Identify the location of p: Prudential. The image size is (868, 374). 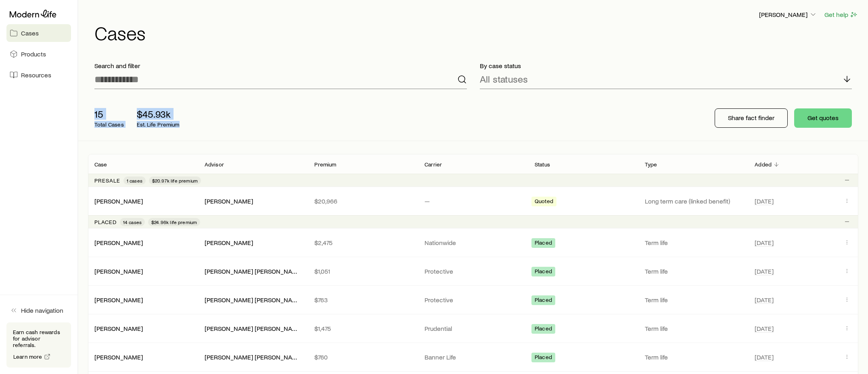
(473, 329).